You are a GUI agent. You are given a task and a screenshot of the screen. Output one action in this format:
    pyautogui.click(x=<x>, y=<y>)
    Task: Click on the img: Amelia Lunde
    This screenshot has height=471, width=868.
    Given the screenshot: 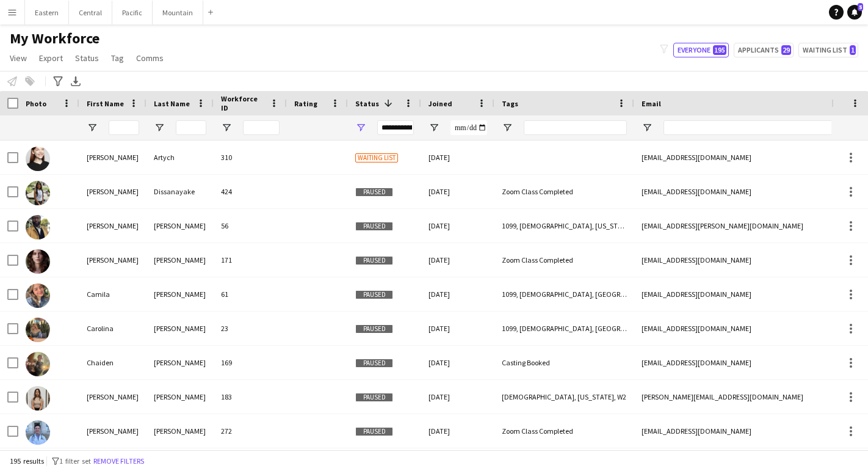 What is the action you would take?
    pyautogui.click(x=38, y=262)
    